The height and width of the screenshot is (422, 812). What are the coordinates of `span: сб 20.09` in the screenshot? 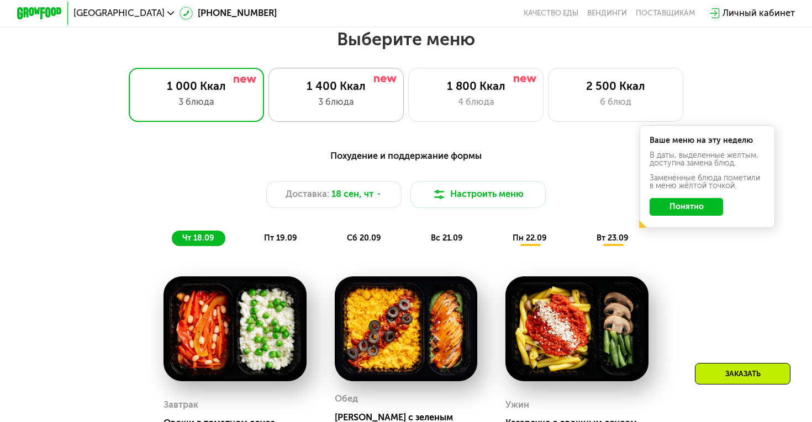 It's located at (364, 238).